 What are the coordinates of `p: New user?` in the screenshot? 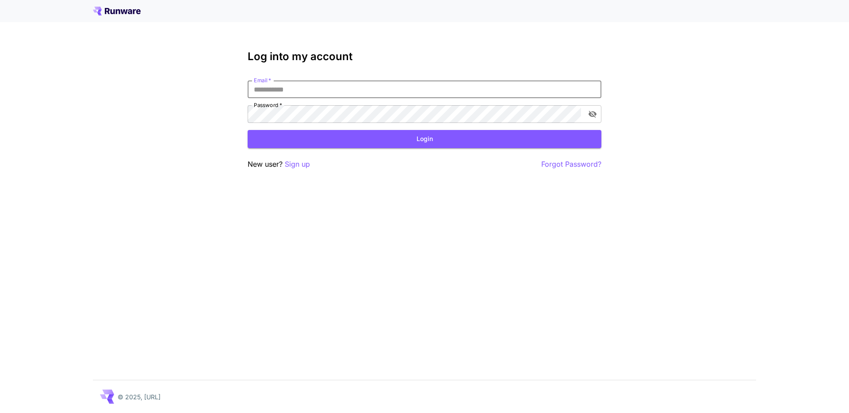 It's located at (279, 164).